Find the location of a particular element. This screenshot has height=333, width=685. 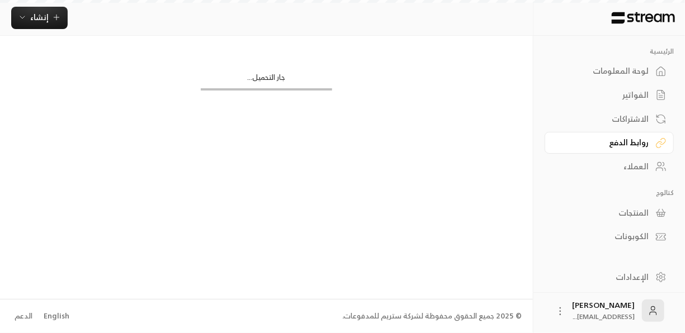

div: جار التحميل... is located at coordinates (266, 80).